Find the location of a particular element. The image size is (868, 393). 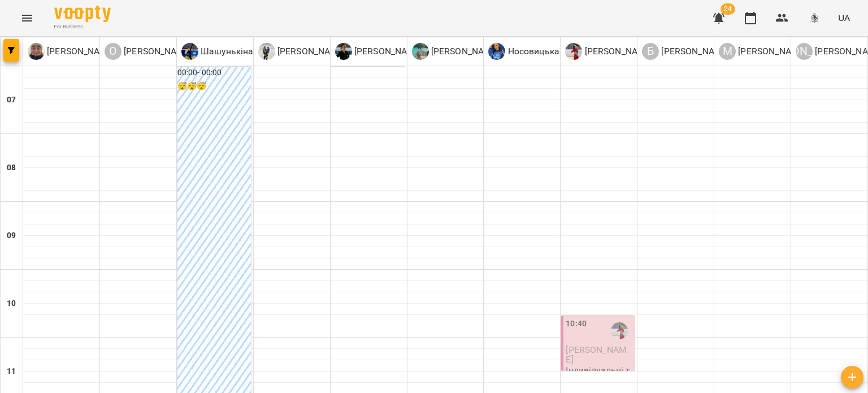

div: Носовицька Марія is located at coordinates (558, 51).